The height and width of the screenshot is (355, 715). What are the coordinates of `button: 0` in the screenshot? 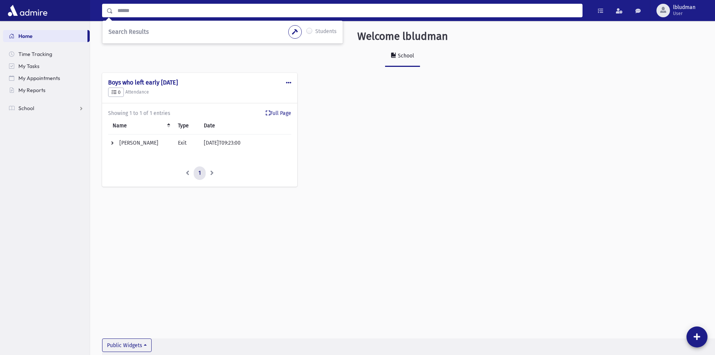 It's located at (116, 92).